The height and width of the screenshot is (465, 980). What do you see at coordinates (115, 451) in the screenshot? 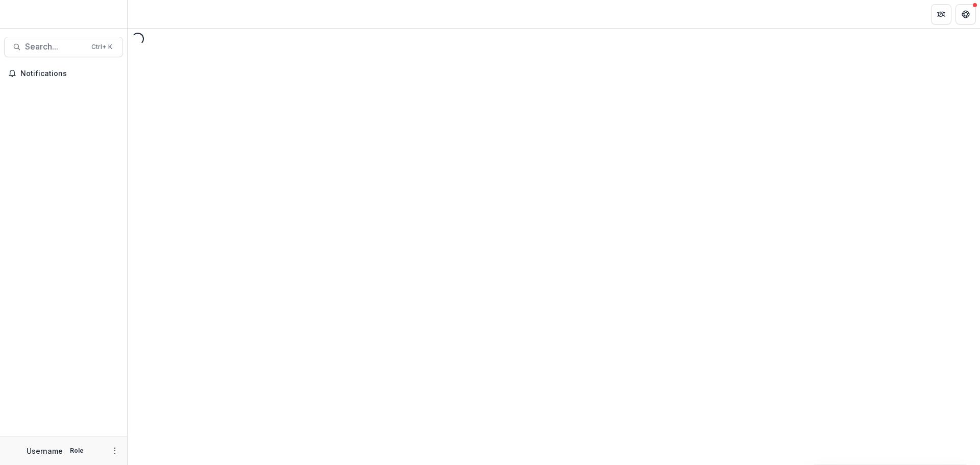
I see `button: More` at bounding box center [115, 451].